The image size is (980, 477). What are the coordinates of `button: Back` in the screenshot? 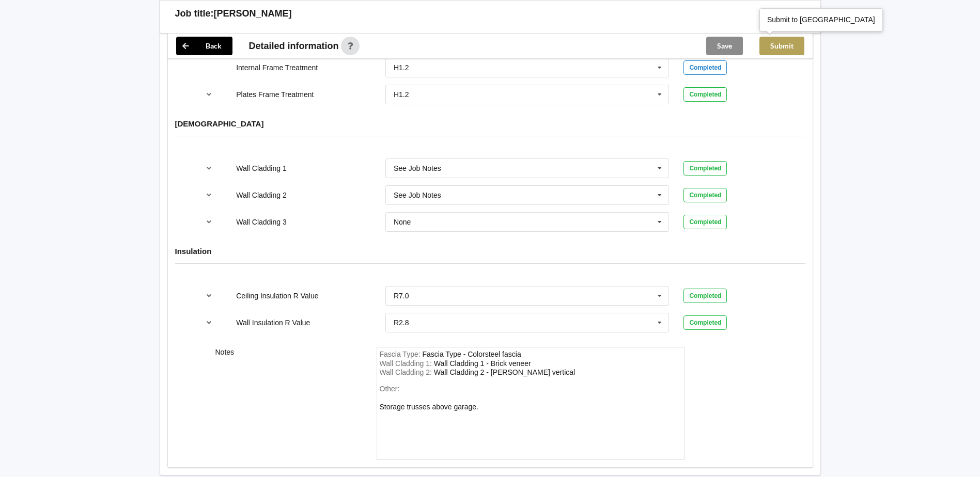 It's located at (204, 46).